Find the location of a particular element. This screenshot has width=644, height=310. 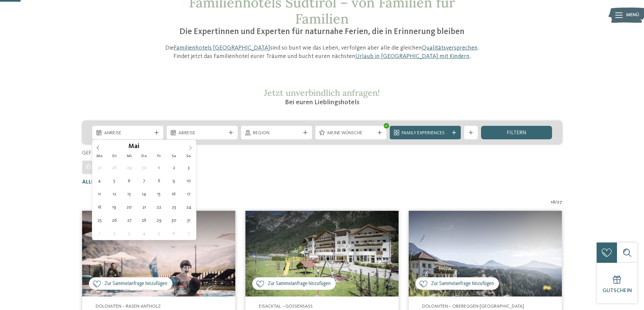

span: Die Expertinnen und Experten für naturnahe Ferien, die in Erinnerung bleiben is located at coordinates (322, 32).